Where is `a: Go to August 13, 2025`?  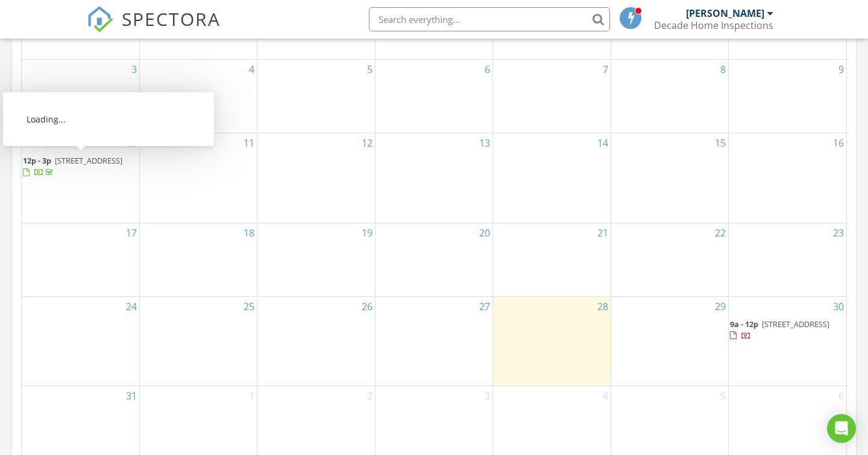
a: Go to August 13, 2025 is located at coordinates (485, 143).